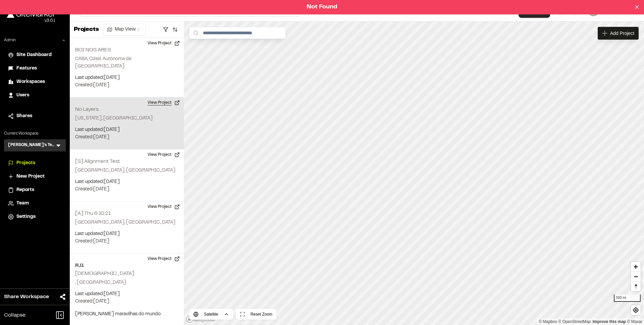 The image size is (644, 325). I want to click on a: Site Dashboard, so click(35, 55).